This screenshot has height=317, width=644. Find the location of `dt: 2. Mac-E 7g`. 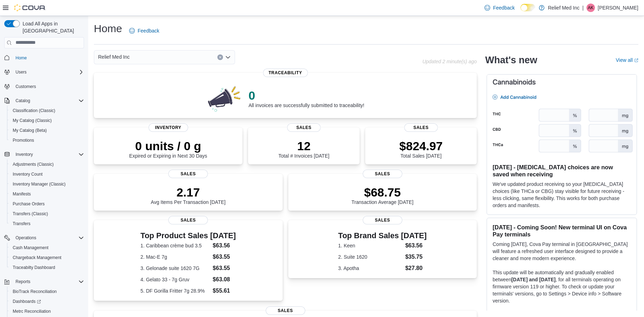

dt: 2. Mac-E 7g is located at coordinates (175, 257).